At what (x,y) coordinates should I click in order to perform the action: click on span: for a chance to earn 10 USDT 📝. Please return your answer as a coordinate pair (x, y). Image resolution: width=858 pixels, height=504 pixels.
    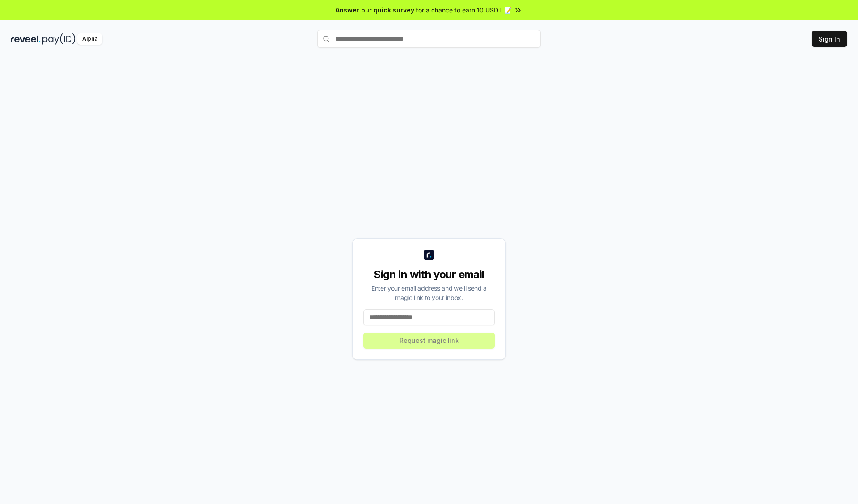
    Looking at the image, I should click on (464, 10).